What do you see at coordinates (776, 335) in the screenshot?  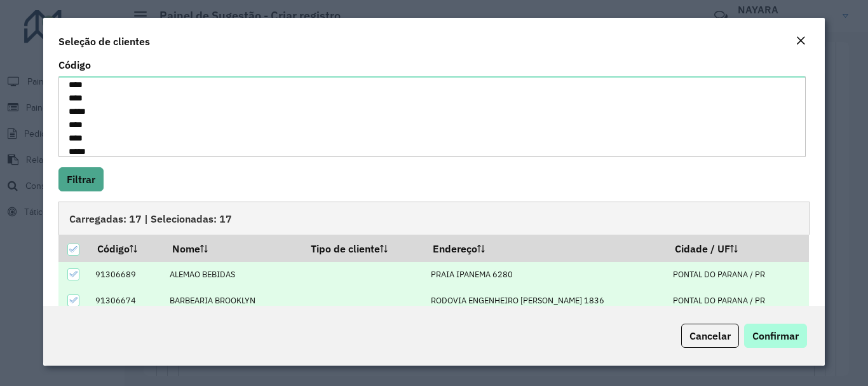 I see `span: Confirmar` at bounding box center [776, 335].